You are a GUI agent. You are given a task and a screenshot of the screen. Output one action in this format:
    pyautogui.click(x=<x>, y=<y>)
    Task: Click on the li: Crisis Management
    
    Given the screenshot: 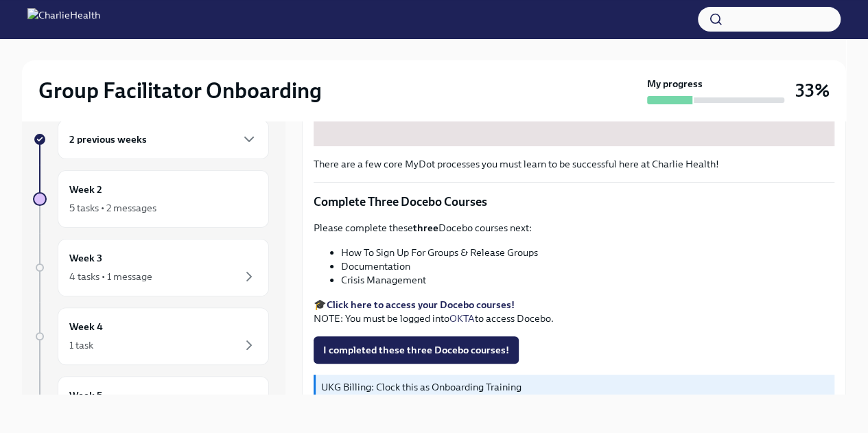 What is the action you would take?
    pyautogui.click(x=588, y=280)
    